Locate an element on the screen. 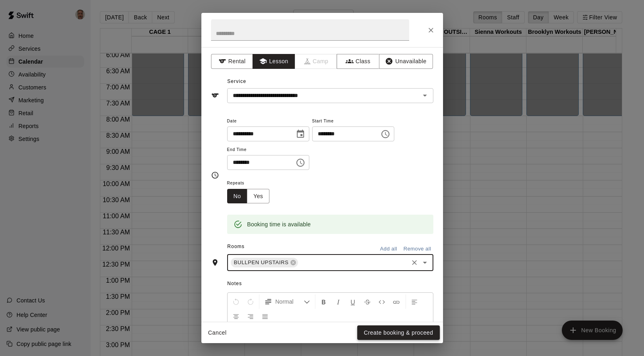 The image size is (644, 356). span: End Time is located at coordinates (268, 150).